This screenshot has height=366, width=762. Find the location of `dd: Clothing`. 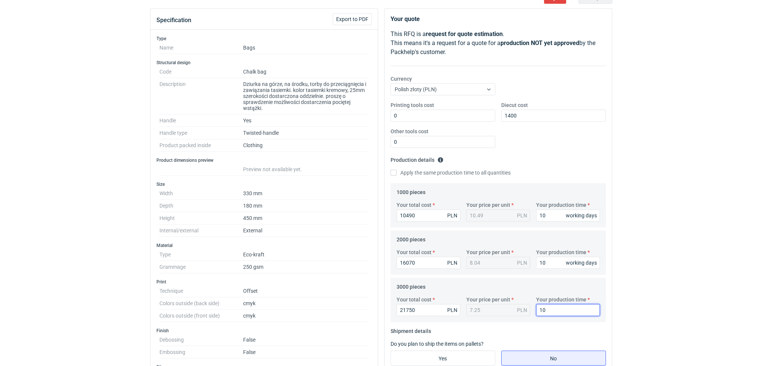

dd: Clothing is located at coordinates (306, 145).